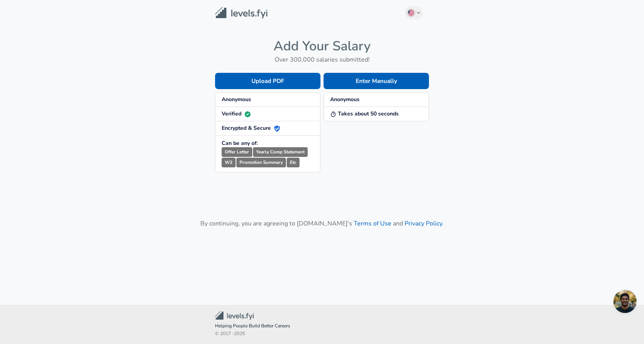 Image resolution: width=644 pixels, height=344 pixels. Describe the element at coordinates (237, 152) in the screenshot. I see `small: Offer Letter` at that location.